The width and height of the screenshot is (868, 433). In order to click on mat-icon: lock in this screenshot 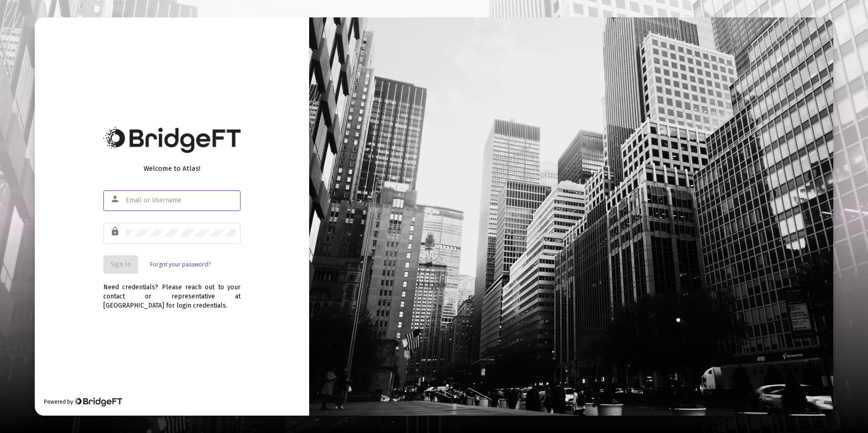, I will do `click(116, 232)`.